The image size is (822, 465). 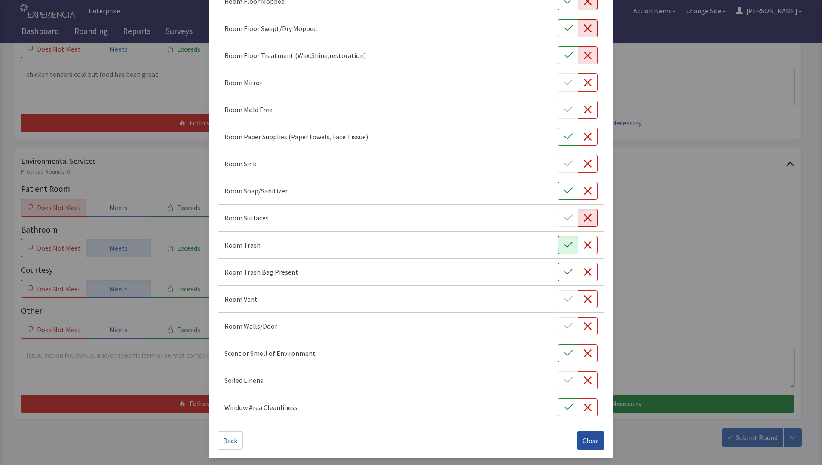 I want to click on p: Room Trash, so click(x=243, y=245).